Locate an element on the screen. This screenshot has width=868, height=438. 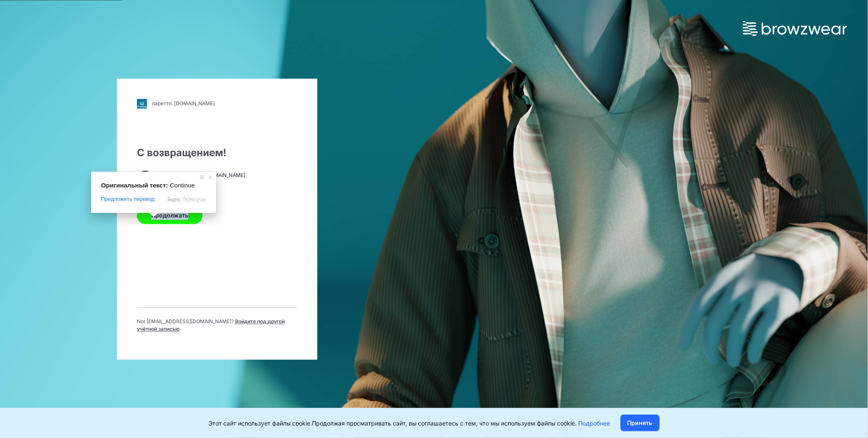
span: Предложить перевод is located at coordinates (128, 199).